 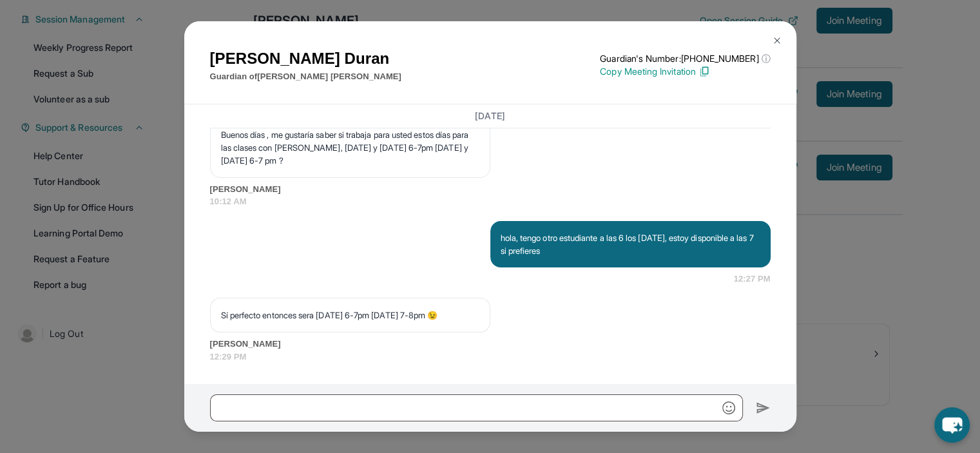 What do you see at coordinates (952, 425) in the screenshot?
I see `button: chat-button` at bounding box center [952, 425].